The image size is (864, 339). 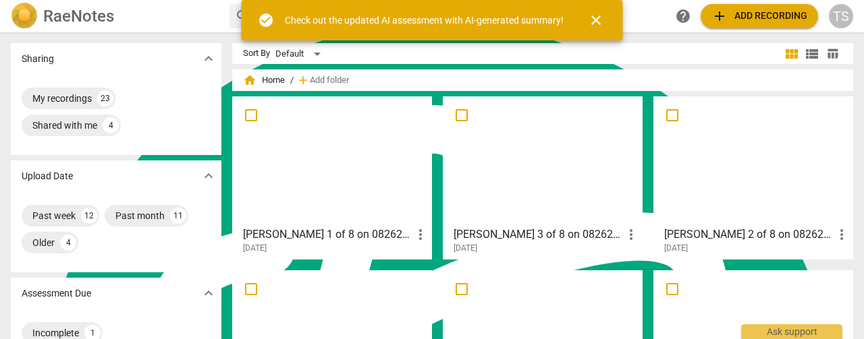 I want to click on h2: RaeNotes, so click(x=78, y=16).